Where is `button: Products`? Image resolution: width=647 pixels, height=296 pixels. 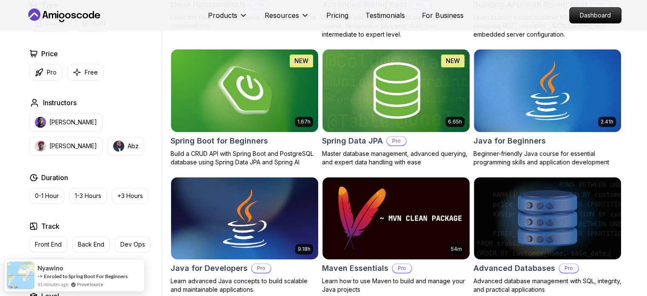 button: Products is located at coordinates (228, 19).